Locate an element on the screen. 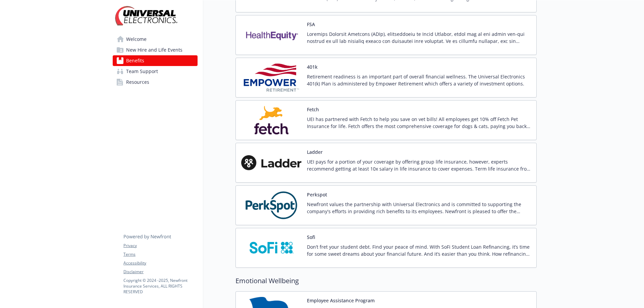 Image resolution: width=644 pixels, height=308 pixels. span: New Hire and Life Events is located at coordinates (154, 50).